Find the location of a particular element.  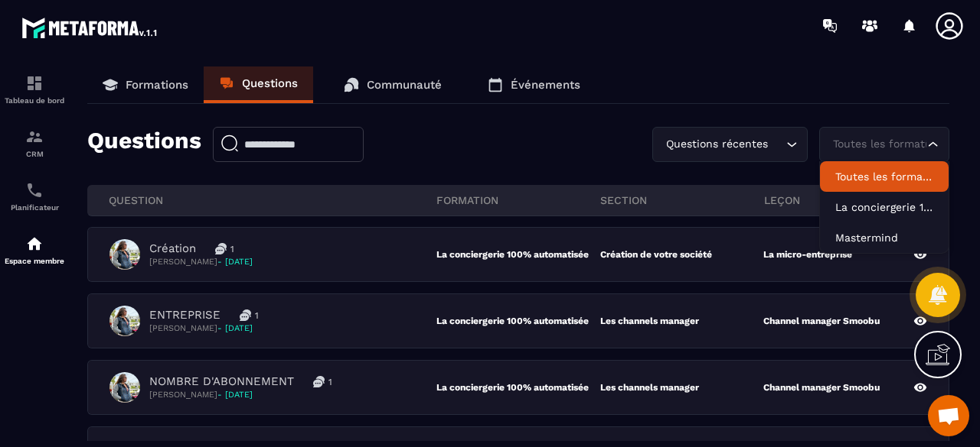

p: section is located at coordinates (682, 200).